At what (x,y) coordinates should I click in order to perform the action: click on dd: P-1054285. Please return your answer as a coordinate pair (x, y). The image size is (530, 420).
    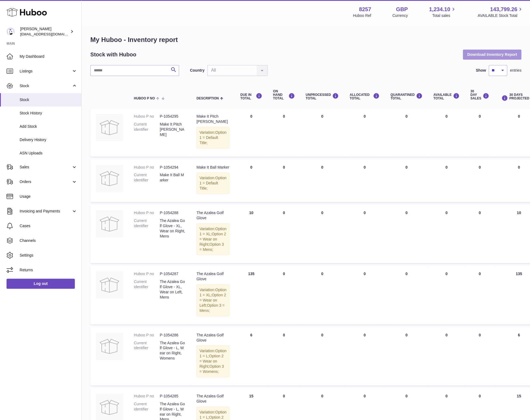
    Looking at the image, I should click on (173, 396).